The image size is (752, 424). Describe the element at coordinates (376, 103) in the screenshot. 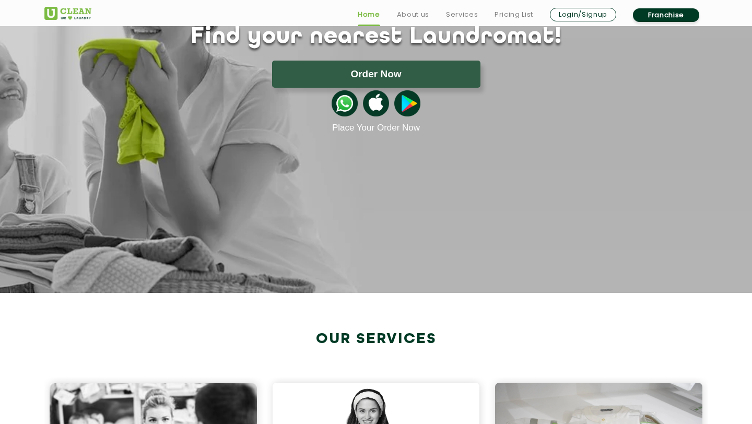

I see `img: apple-icon.png` at that location.